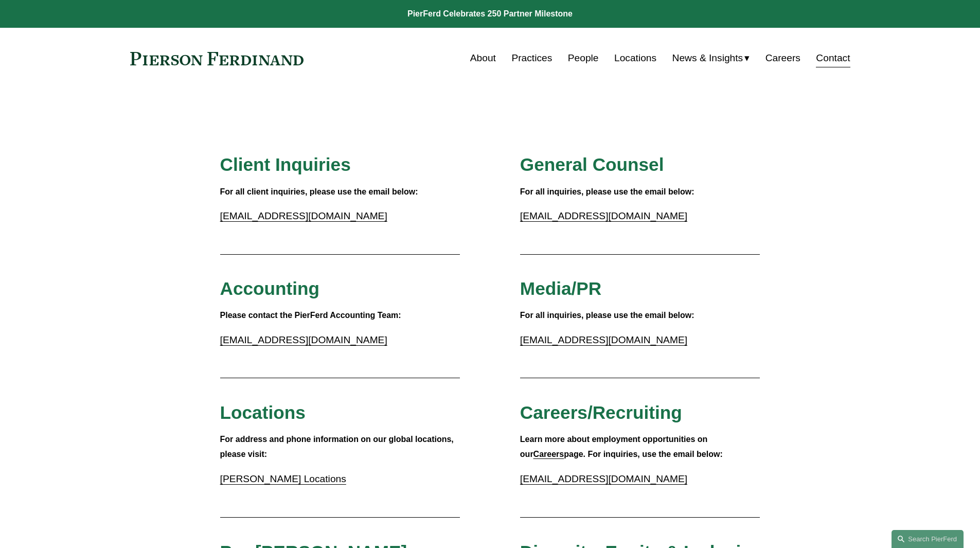 This screenshot has width=980, height=548. Describe the element at coordinates (635, 59) in the screenshot. I see `a: Locations` at that location.